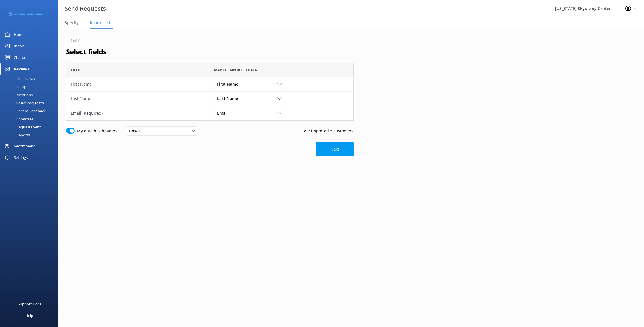 The image size is (644, 327). I want to click on span: Email, so click(224, 114).